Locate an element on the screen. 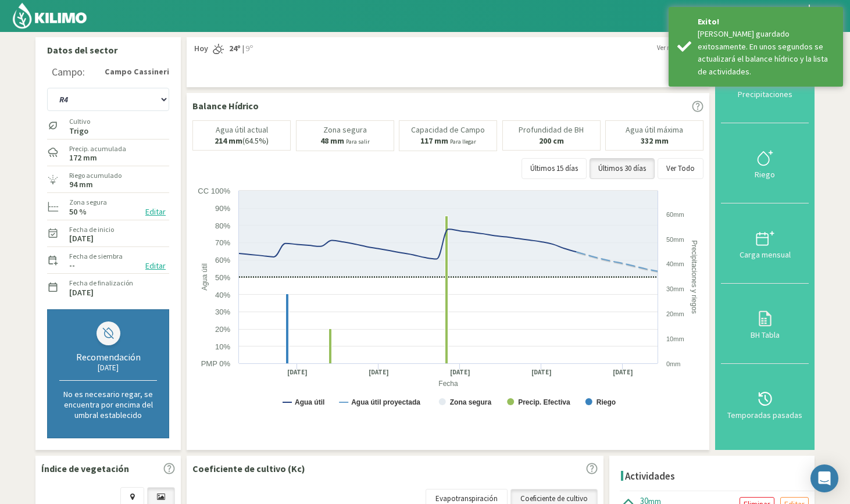 The width and height of the screenshot is (850, 504). text: Riego is located at coordinates (606, 402).